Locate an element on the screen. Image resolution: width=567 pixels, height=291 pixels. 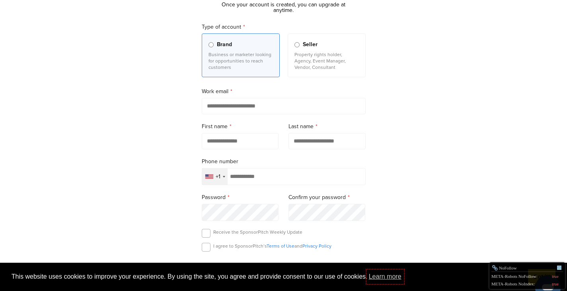
div: NoFollow is located at coordinates (524, 268).